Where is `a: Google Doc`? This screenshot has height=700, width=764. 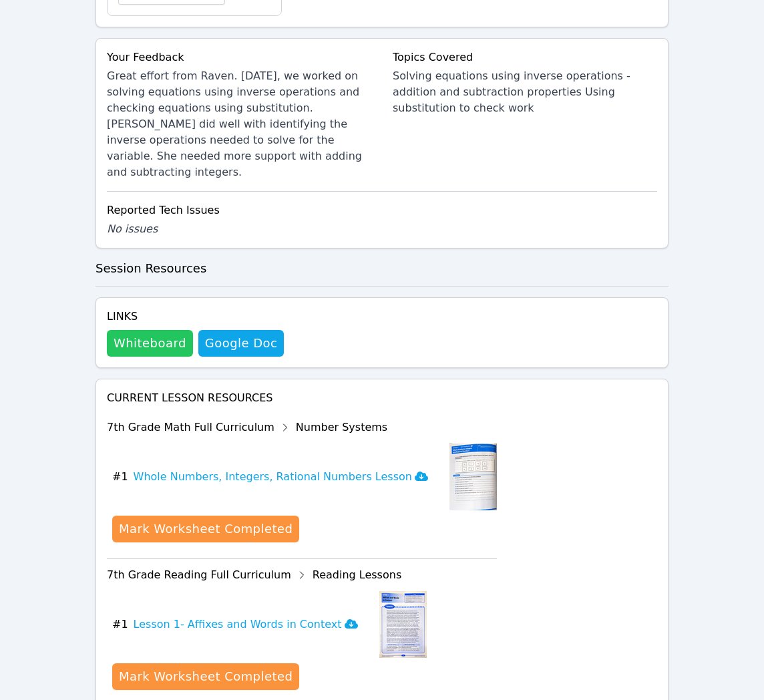 a: Google Doc is located at coordinates (241, 343).